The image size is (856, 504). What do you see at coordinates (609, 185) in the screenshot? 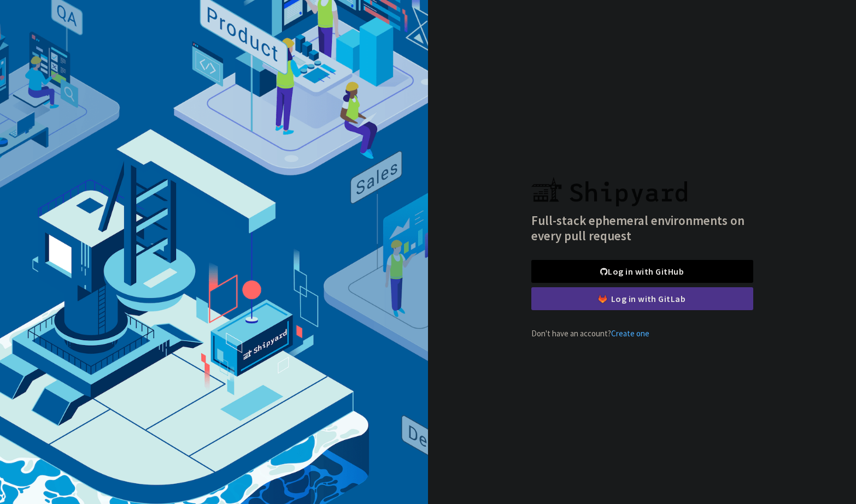
I see `img: Shipyard logo` at bounding box center [609, 185].